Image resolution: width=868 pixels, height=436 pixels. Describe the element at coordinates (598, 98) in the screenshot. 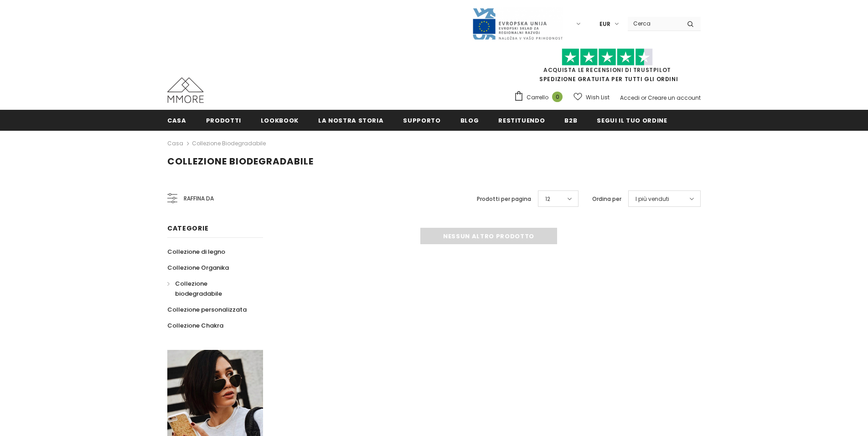

I see `span: Wish List` at that location.